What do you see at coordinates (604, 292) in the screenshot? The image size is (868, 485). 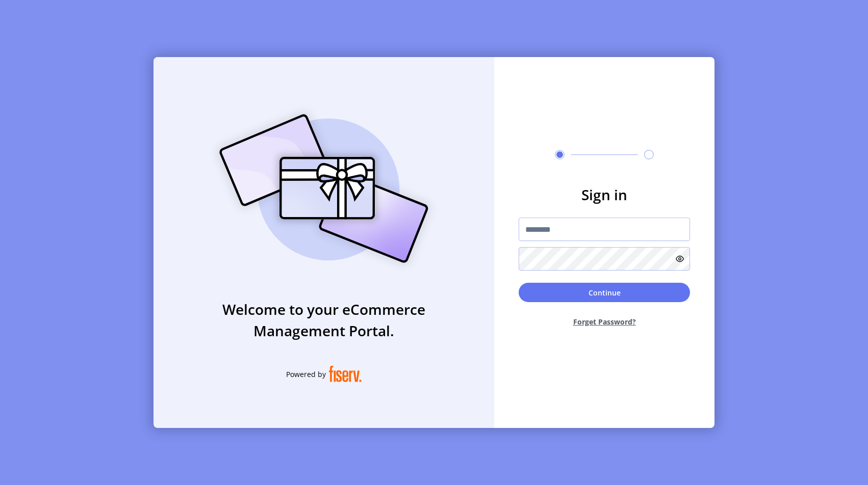 I see `button: Continue` at bounding box center [604, 292].